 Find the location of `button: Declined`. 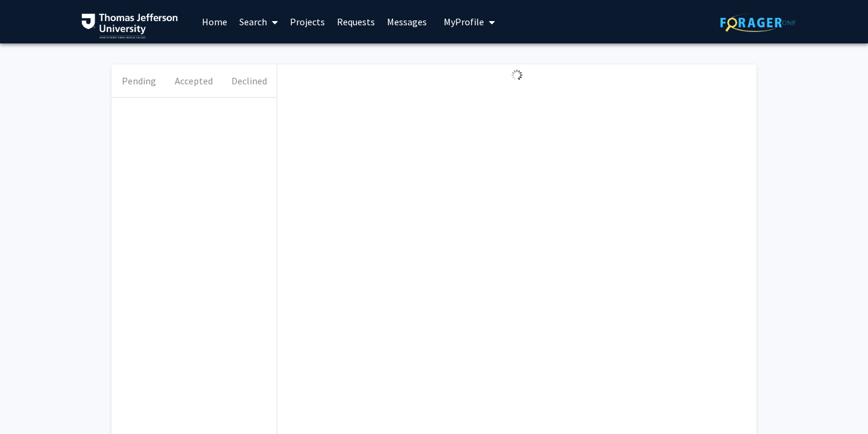

button: Declined is located at coordinates (249, 81).